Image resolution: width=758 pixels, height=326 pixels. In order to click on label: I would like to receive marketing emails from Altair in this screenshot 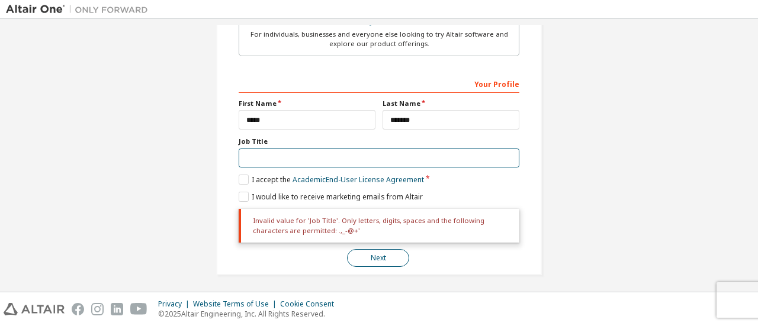, I will do `click(331, 197)`.